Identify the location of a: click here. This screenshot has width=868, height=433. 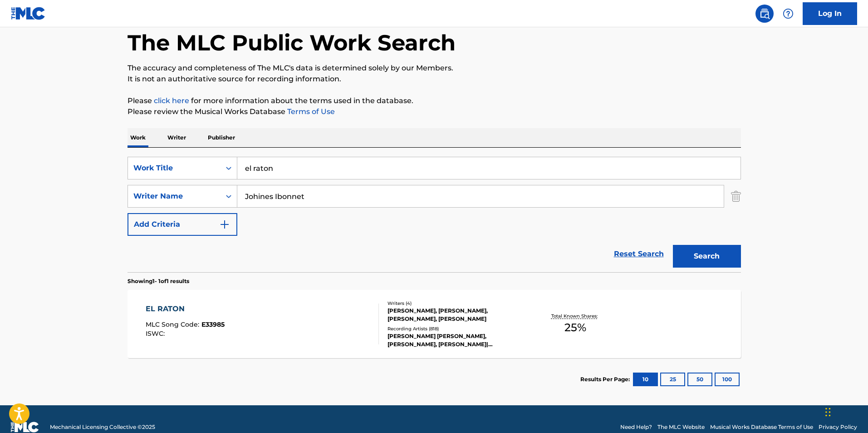
(171, 101).